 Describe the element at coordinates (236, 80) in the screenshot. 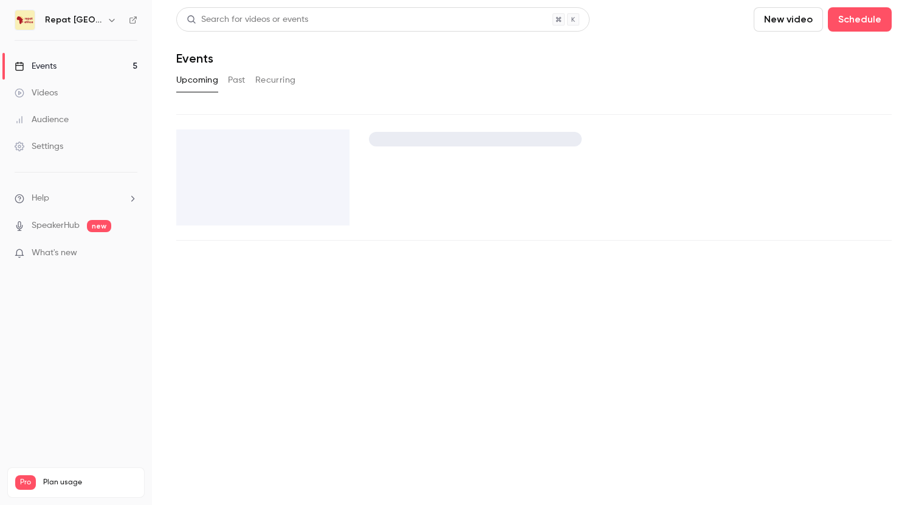

I see `button: Past` at that location.